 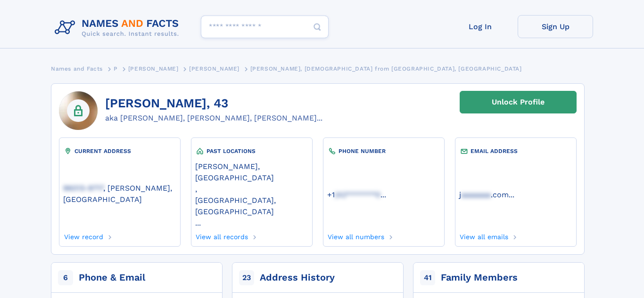 I want to click on div: Unlock Profile, so click(x=518, y=102).